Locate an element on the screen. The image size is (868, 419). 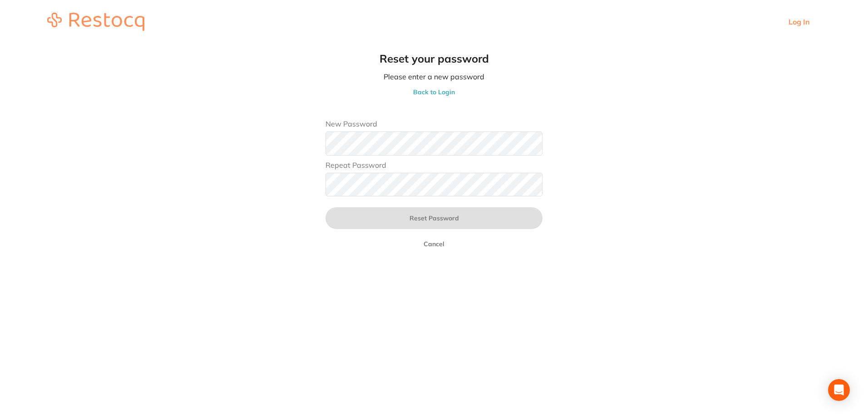
a: Log In is located at coordinates (799, 22).